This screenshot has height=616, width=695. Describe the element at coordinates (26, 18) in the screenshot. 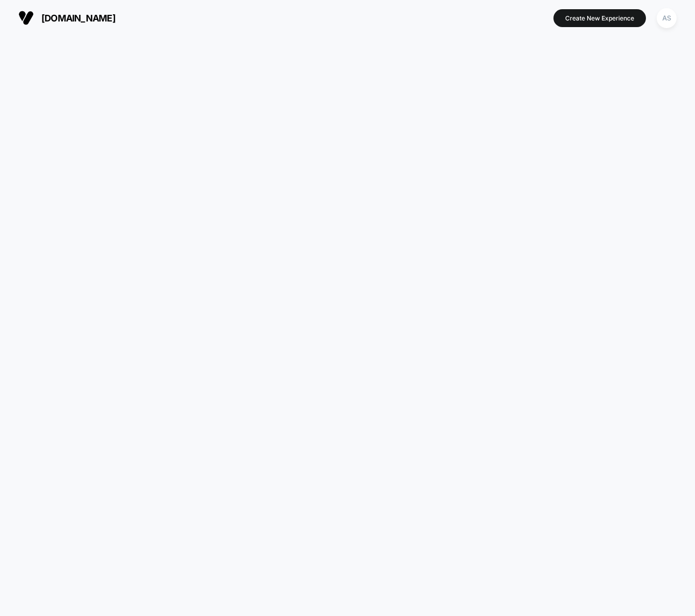

I see `img: Visually logo` at that location.